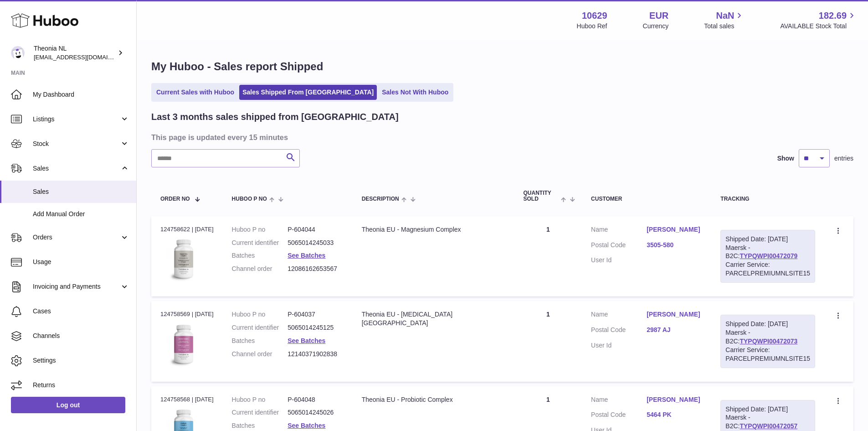 This screenshot has width=868, height=431. I want to click on span: Cases, so click(81, 311).